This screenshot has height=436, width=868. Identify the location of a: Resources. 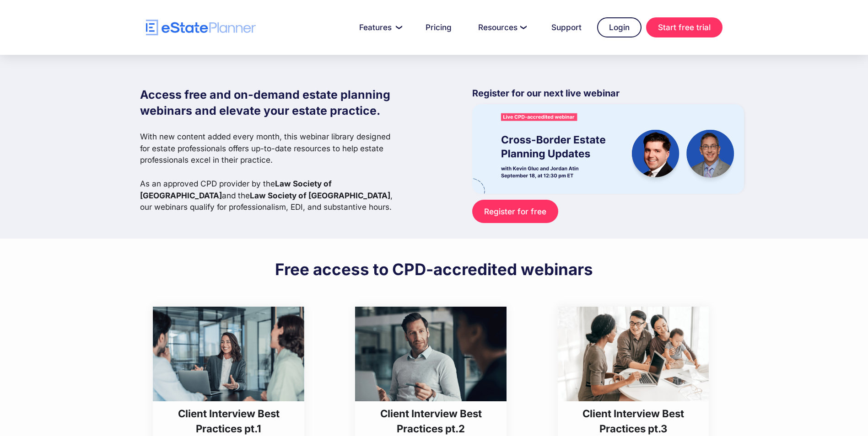
(502, 27).